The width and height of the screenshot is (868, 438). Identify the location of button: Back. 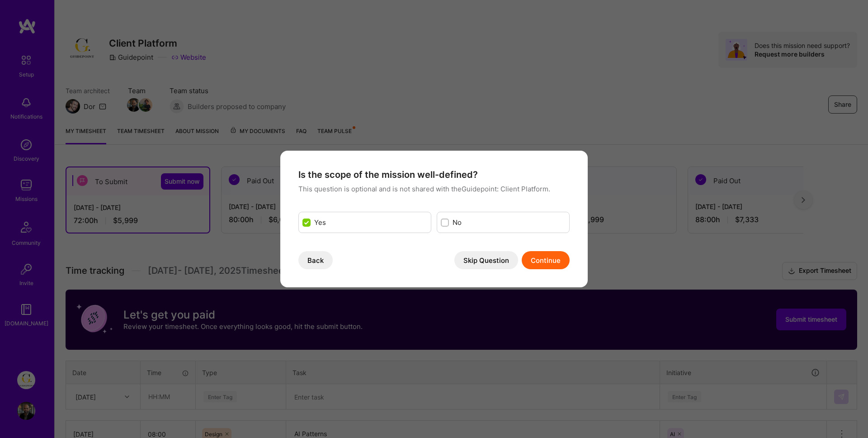
(316, 260).